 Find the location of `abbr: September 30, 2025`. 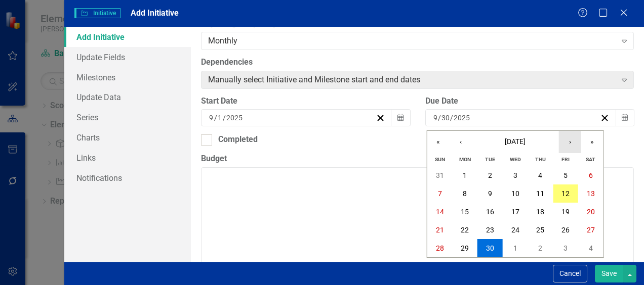

abbr: September 30, 2025 is located at coordinates (490, 248).